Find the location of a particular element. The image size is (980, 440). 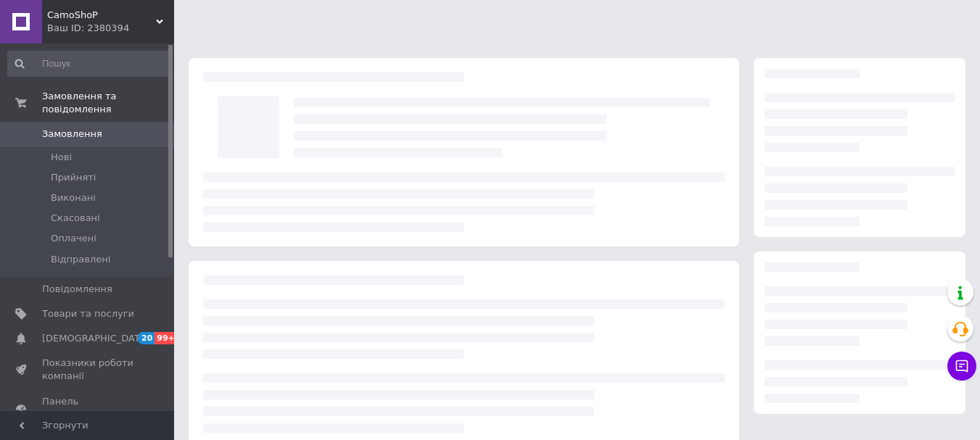

div: Ваш ID: 2380394 is located at coordinates (110, 28).